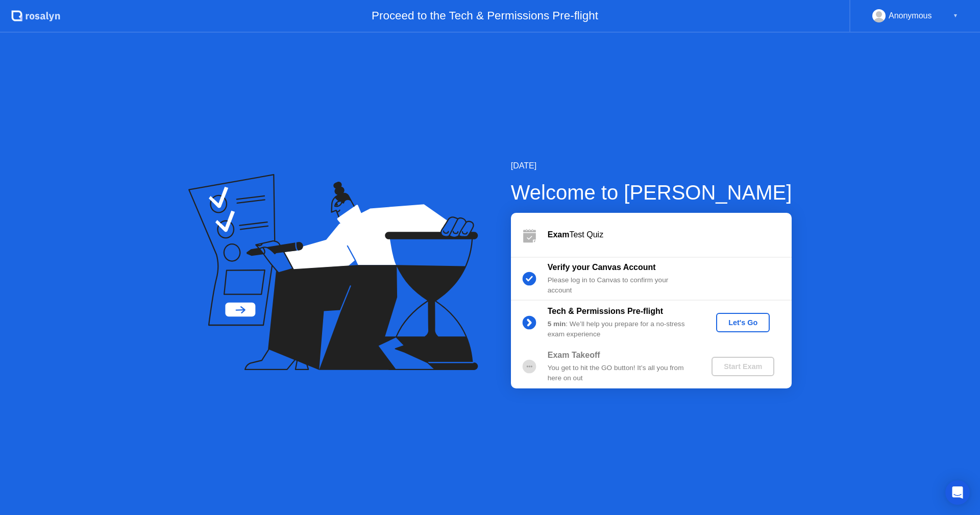  What do you see at coordinates (621, 285) in the screenshot?
I see `div: Please log in to Canvas to confirm your account` at bounding box center [621, 285].